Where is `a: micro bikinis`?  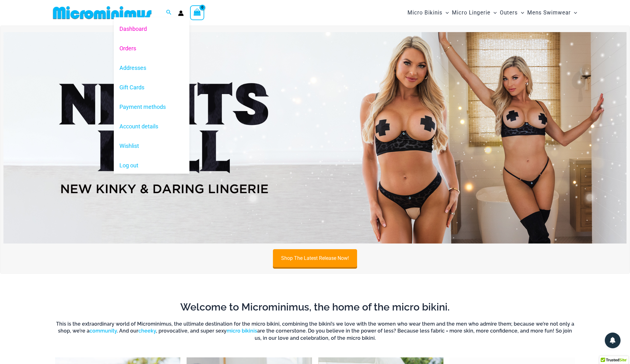
a: micro bikinis is located at coordinates (241, 331).